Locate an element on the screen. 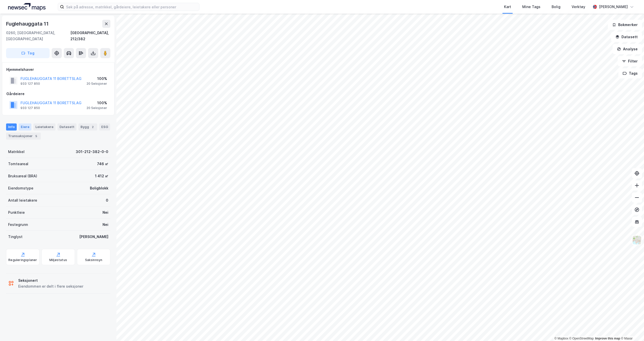 Image resolution: width=644 pixels, height=341 pixels. div: Festegrunn is located at coordinates (18, 225).